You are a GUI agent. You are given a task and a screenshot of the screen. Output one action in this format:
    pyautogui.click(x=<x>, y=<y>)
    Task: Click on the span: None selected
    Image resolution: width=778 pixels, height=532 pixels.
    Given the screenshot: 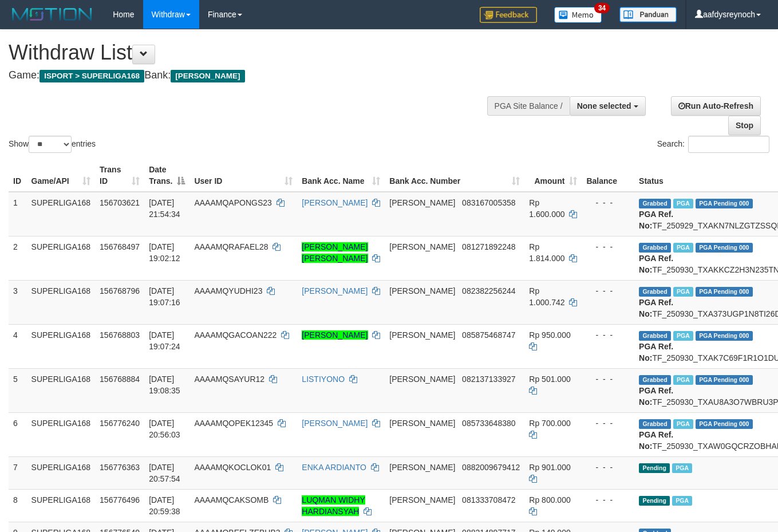 What is the action you would take?
    pyautogui.click(x=604, y=106)
    